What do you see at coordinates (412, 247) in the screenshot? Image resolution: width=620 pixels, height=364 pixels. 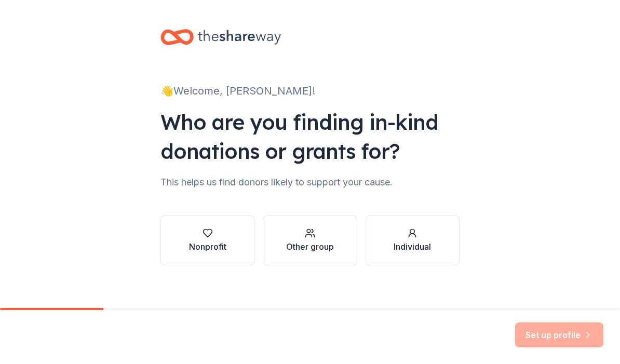 I see `div: Individual` at bounding box center [412, 247].